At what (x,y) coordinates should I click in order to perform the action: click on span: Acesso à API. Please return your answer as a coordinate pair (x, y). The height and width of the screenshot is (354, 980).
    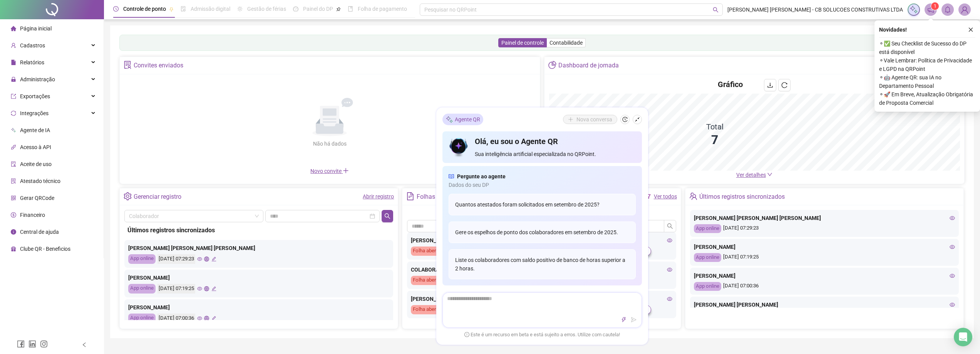
    Looking at the image, I should click on (35, 147).